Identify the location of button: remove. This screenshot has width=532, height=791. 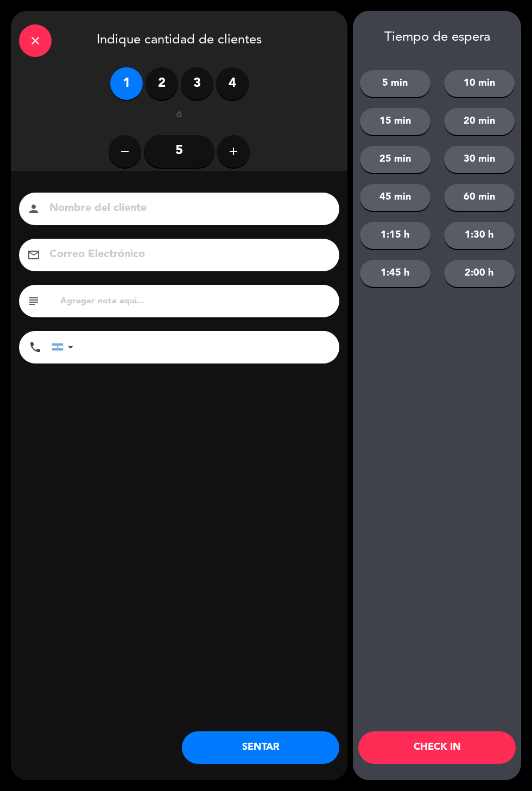
(125, 151).